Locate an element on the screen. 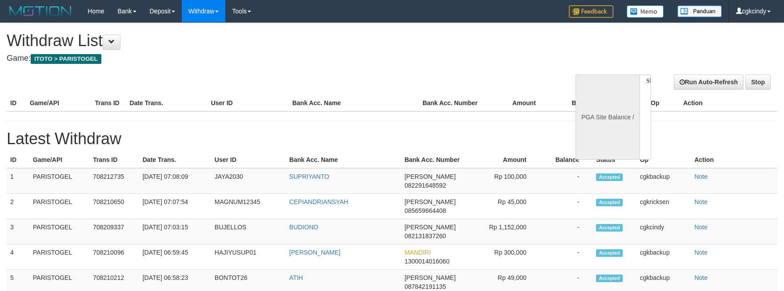 The height and width of the screenshot is (291, 784). a: BUDIONO is located at coordinates (303, 227).